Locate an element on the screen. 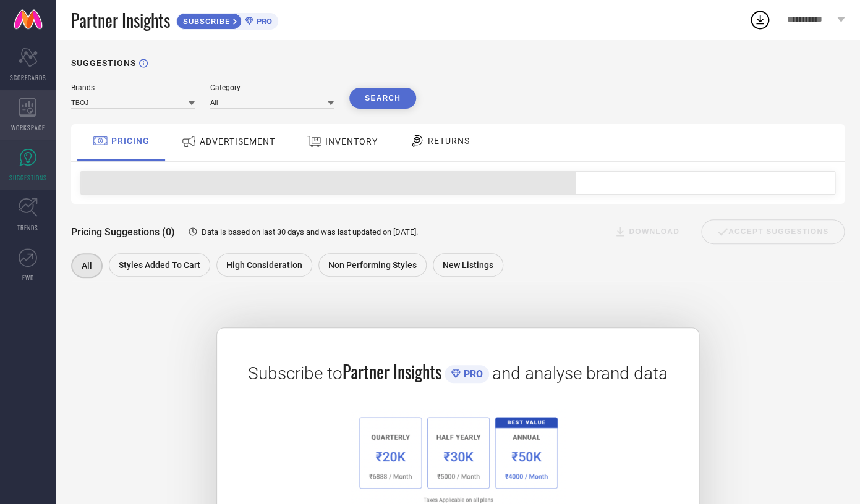 The height and width of the screenshot is (504, 860). span: Styles Added To Cart is located at coordinates (159, 265).